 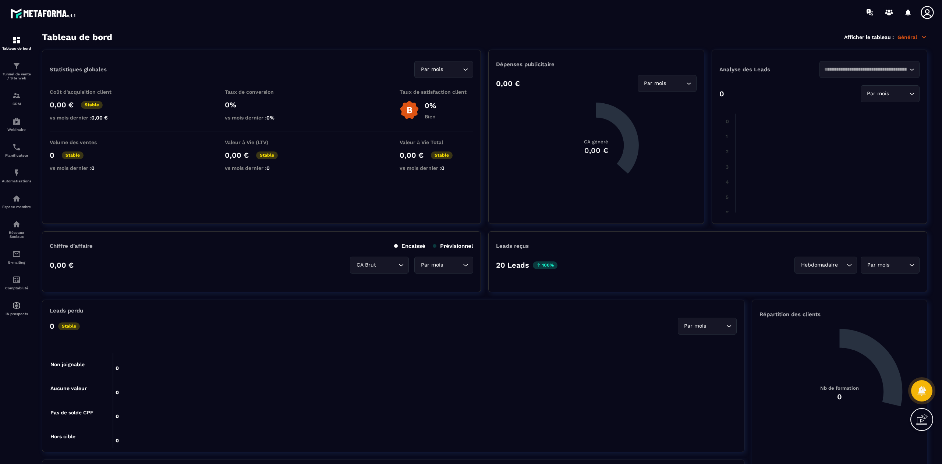 I want to click on p: Tableau de bord, so click(x=17, y=48).